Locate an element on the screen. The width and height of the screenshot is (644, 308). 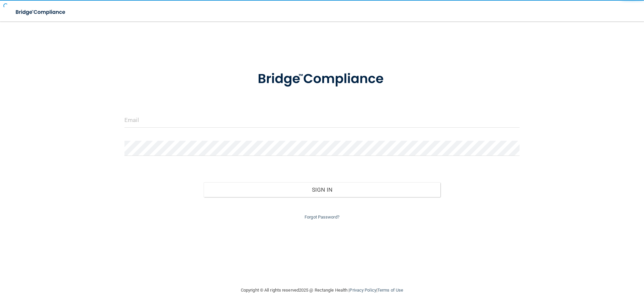
input: Email is located at coordinates (322, 120).